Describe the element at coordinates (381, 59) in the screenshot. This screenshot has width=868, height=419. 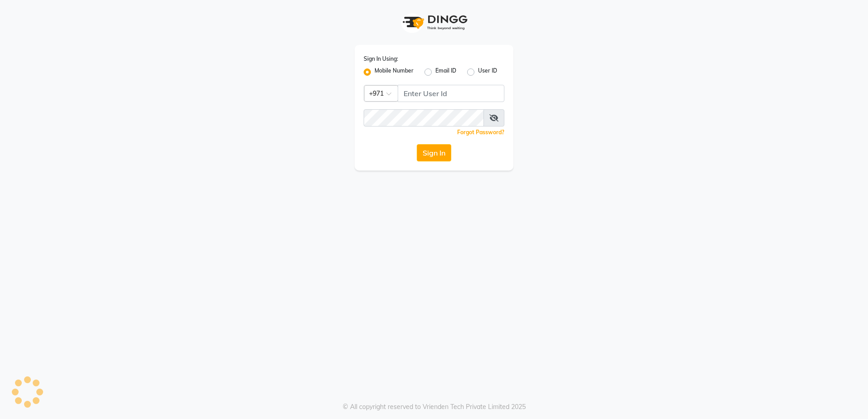
I see `label: Sign In Using:` at that location.